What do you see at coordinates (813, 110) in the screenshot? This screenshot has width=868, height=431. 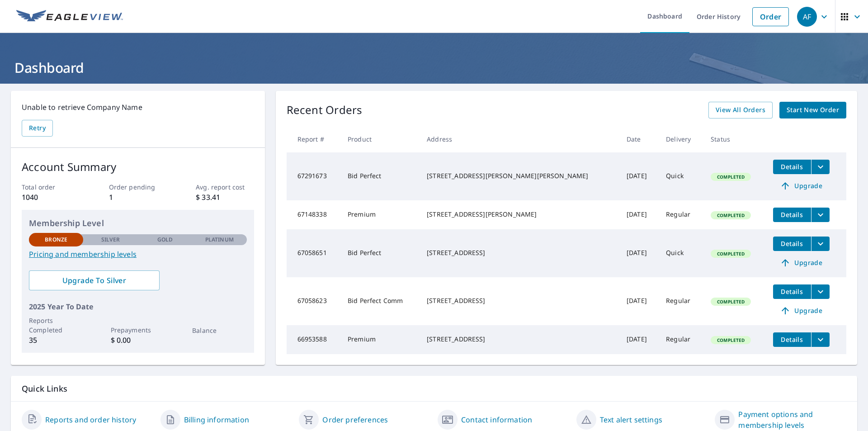 I see `span: Start New Order` at bounding box center [813, 110].